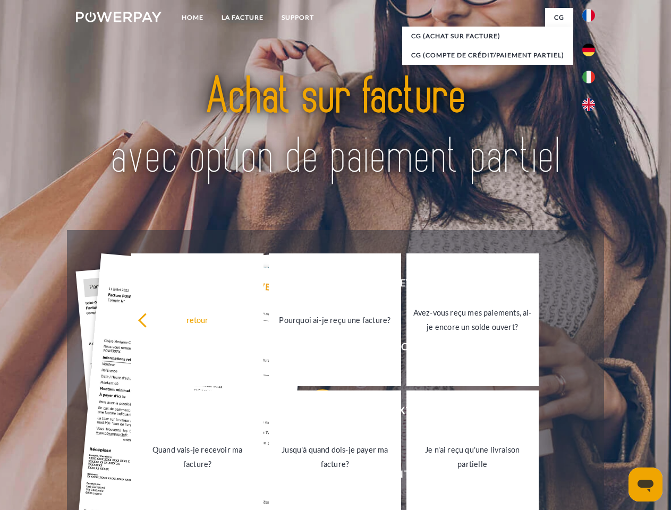 The height and width of the screenshot is (510, 671). I want to click on a: Avez-vous reçu mes paiements, ai-je encore un solde ouvert?, so click(473, 320).